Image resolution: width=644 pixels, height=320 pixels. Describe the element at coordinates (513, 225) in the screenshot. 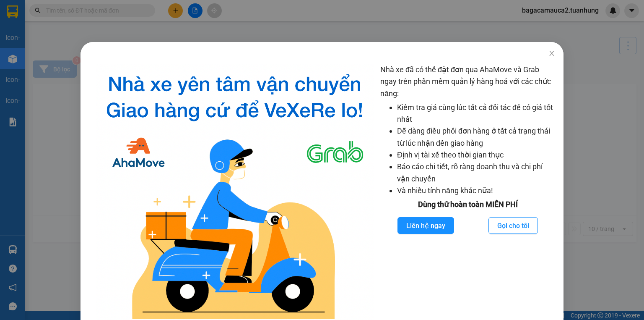

I see `span: Gọi cho tôi` at that location.